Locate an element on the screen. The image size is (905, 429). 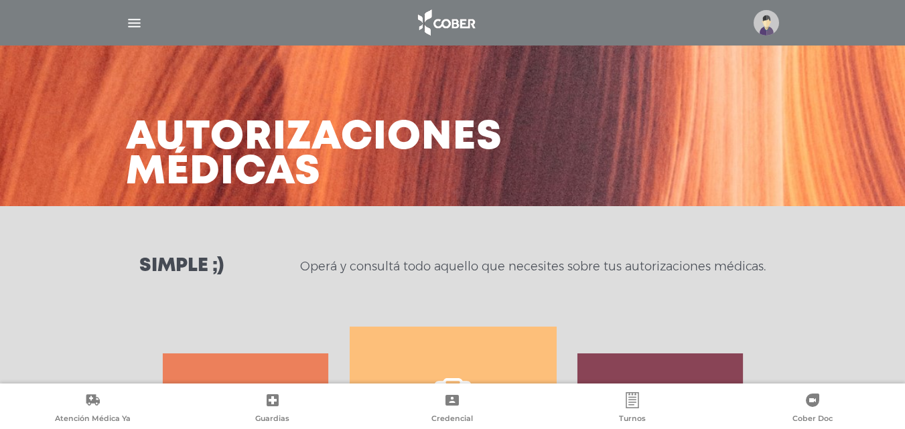
p: Operá y consultá todo aquello que necesites sobre tus autorizaciones médicas. is located at coordinates (532, 267).